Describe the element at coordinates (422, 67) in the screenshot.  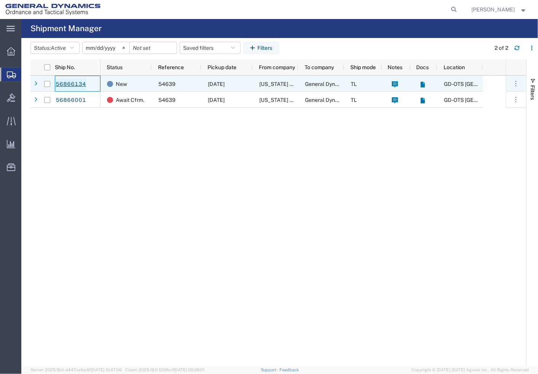
I see `span: Docs` at that location.